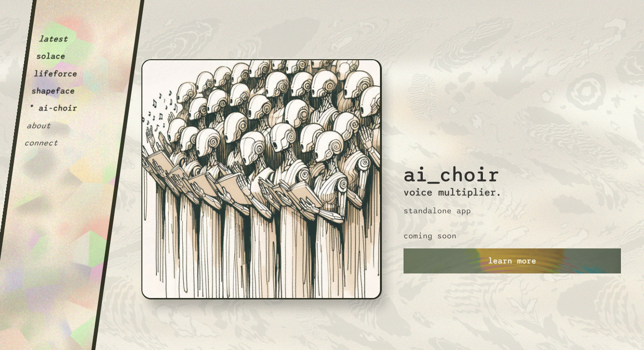 The width and height of the screenshot is (644, 350). What do you see at coordinates (41, 143) in the screenshot?
I see `button: connect` at bounding box center [41, 143].